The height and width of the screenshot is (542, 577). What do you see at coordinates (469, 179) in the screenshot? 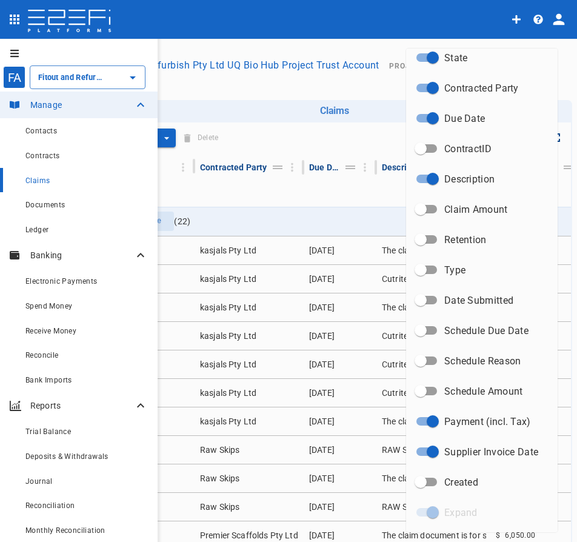
I see `span: Description` at bounding box center [469, 179].